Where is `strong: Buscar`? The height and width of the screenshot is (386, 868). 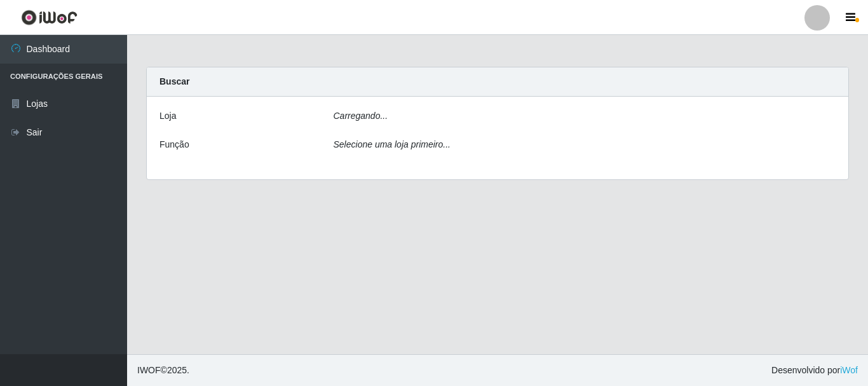 strong: Buscar is located at coordinates (174, 82).